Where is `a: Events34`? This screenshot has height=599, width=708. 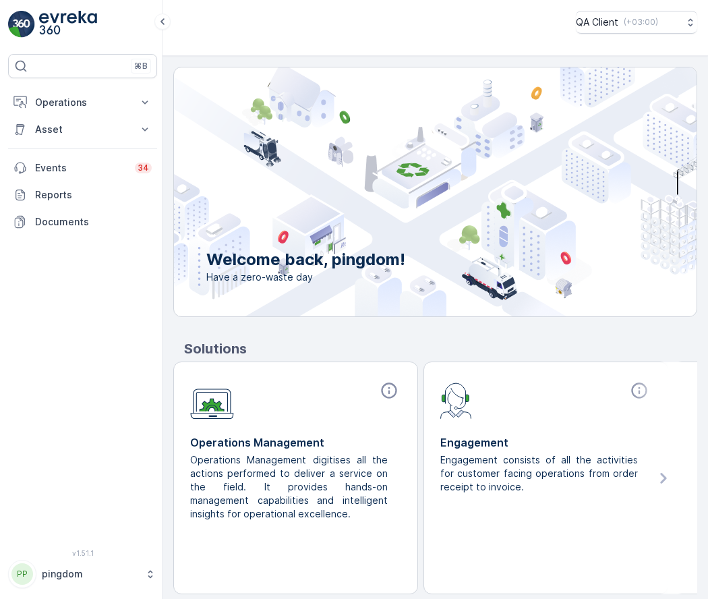 a: Events34 is located at coordinates (82, 168).